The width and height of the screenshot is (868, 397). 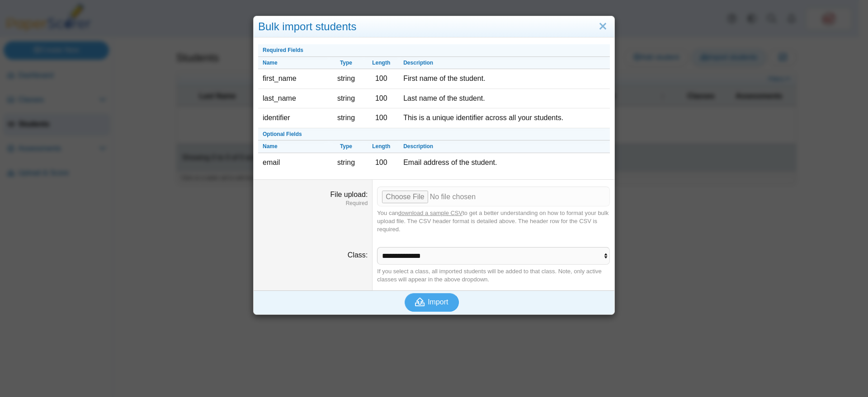 I want to click on th: Optional Fields, so click(x=434, y=134).